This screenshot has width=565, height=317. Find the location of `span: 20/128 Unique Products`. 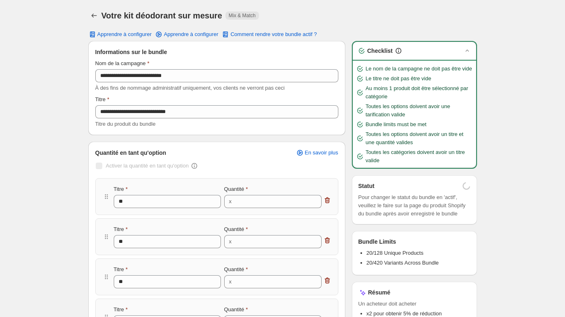

span: 20/128 Unique Products is located at coordinates (395, 253).